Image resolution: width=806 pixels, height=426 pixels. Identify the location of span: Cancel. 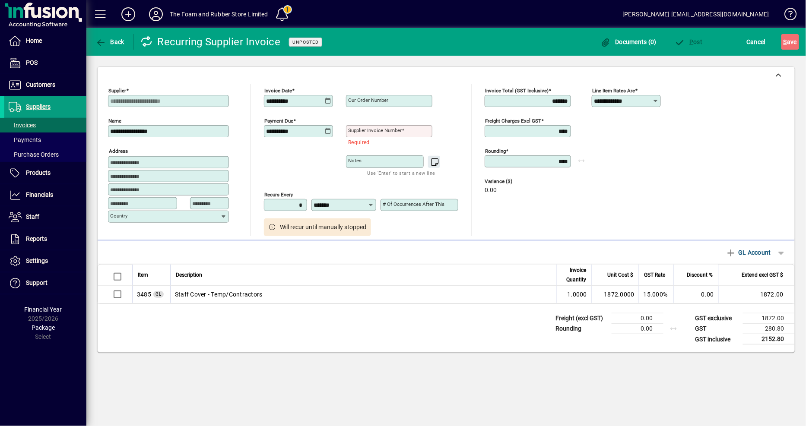
(756, 42).